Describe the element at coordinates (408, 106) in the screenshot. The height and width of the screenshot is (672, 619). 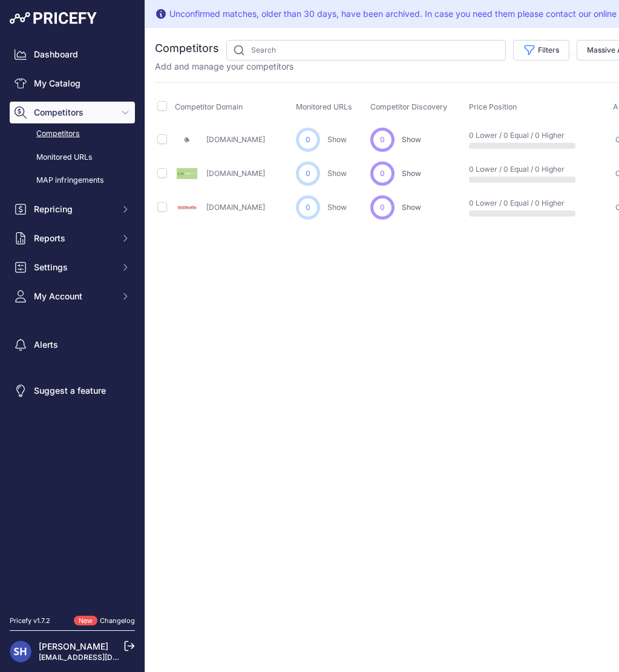
I see `span: Competitor Discovery` at that location.